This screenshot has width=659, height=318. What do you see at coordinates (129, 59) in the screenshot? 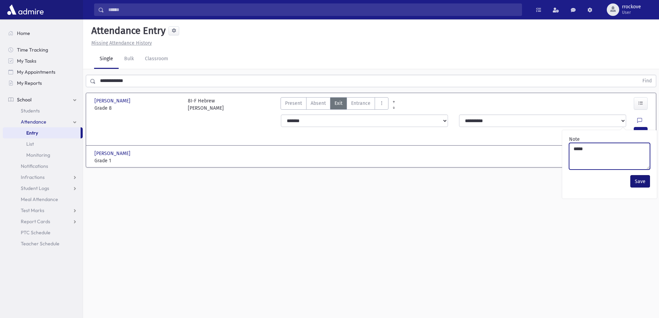
I see `a: Bulk` at bounding box center [129, 59].